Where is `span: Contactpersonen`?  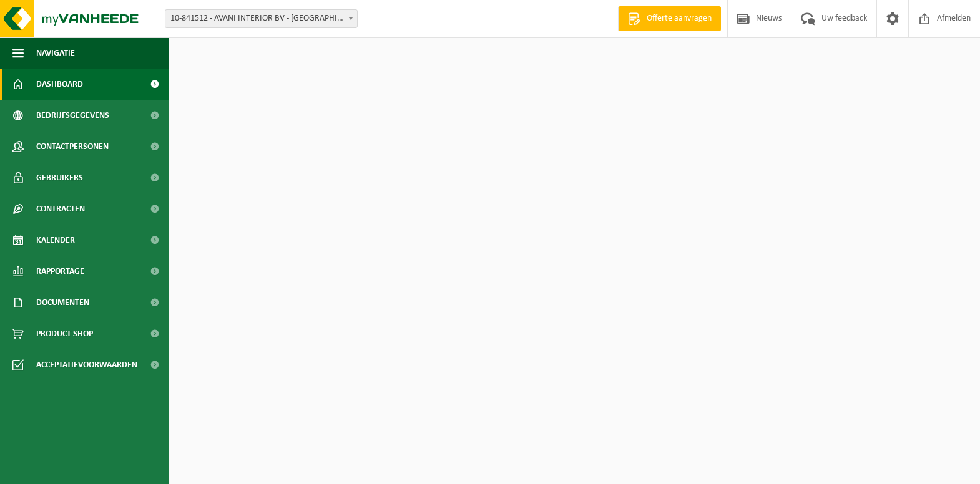 span: Contactpersonen is located at coordinates (72, 146).